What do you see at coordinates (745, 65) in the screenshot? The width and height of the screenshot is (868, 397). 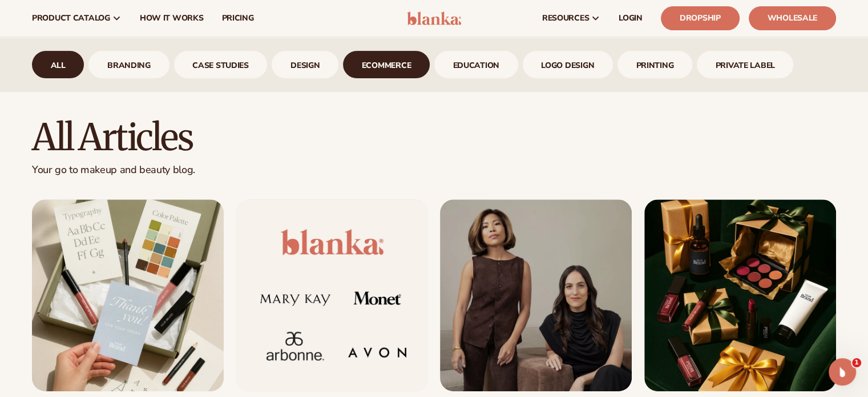 I see `a: Private Label` at bounding box center [745, 65].